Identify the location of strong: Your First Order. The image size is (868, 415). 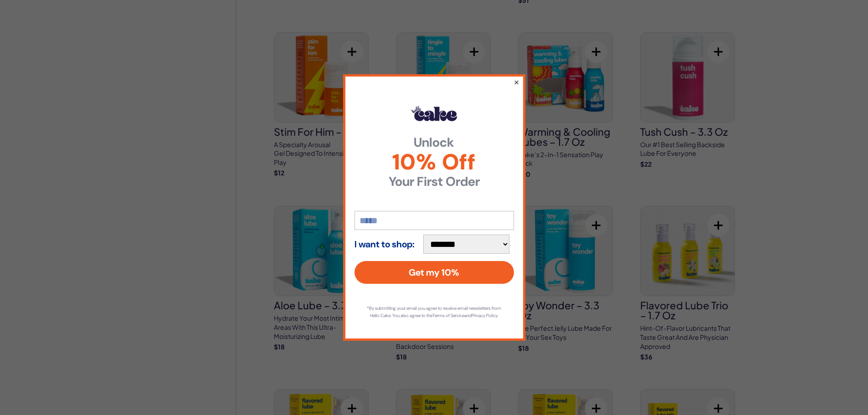
(435, 182).